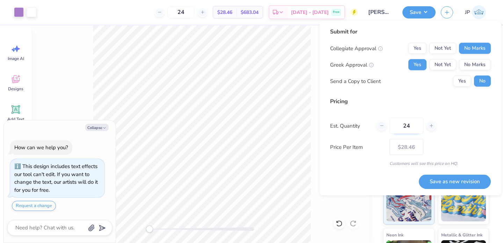 This screenshot has height=243, width=503. I want to click on div: Greek Approval, so click(352, 65).